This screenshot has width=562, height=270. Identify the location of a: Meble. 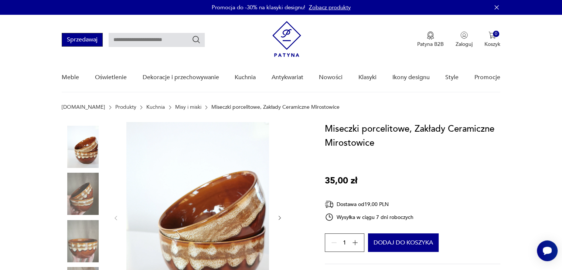
(70, 77).